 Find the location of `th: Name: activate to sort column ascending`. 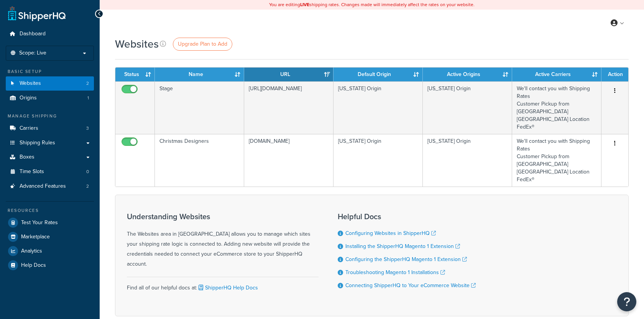

th: Name: activate to sort column ascending is located at coordinates (200, 75).